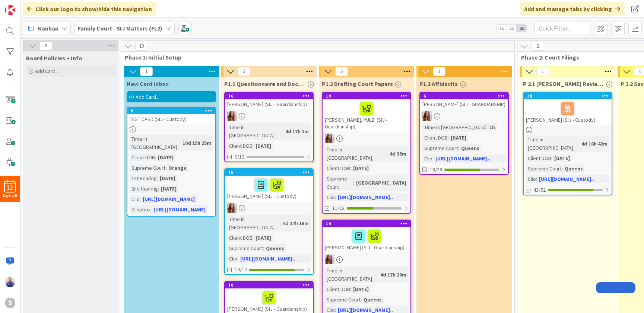 Image resolution: width=644 pixels, height=313 pixels. Describe the element at coordinates (342, 71) in the screenshot. I see `span: 5` at that location.